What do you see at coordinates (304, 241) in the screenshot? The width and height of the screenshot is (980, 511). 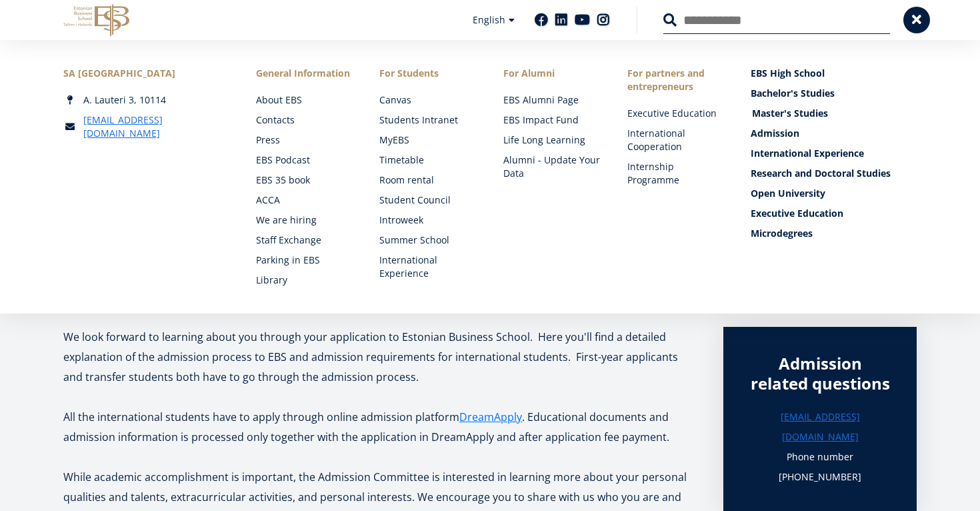 I see `a: Staff Exchange` at bounding box center [304, 241].